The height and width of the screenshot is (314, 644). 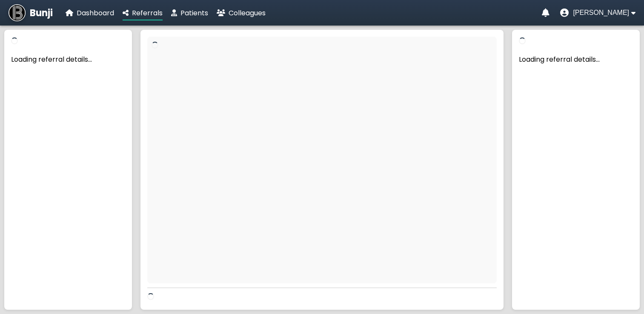 I want to click on span: Bunji, so click(x=41, y=13).